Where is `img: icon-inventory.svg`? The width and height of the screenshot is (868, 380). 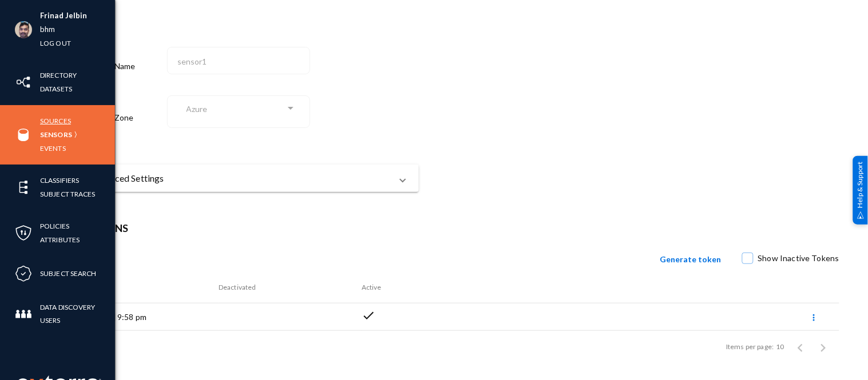
img: icon-inventory.svg is located at coordinates (23, 82).